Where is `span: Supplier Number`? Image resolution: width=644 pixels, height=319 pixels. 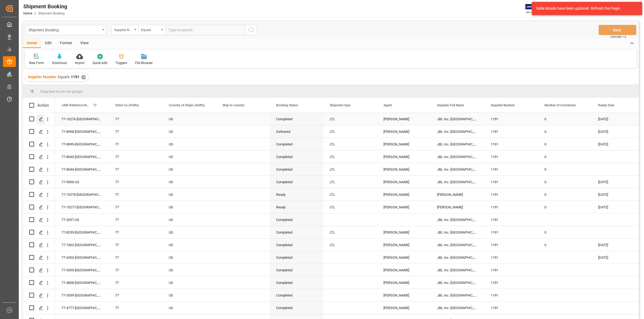 span: Supplier Number is located at coordinates (503, 105).